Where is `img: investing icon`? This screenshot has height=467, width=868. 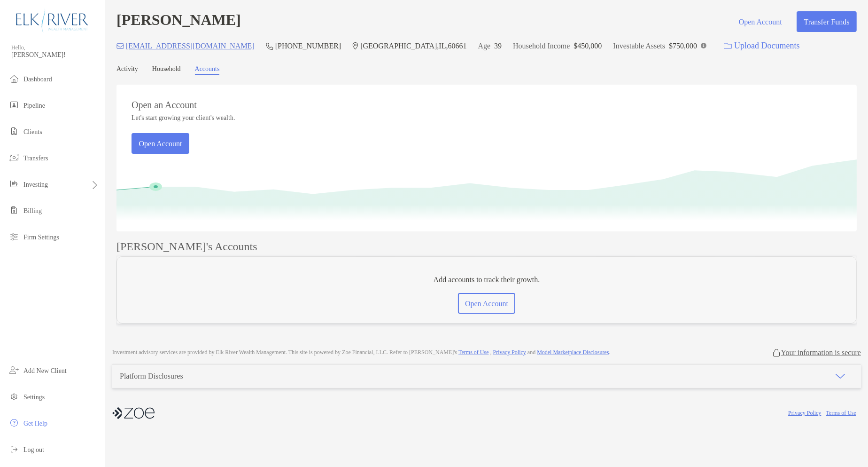
img: investing icon is located at coordinates (14, 184).